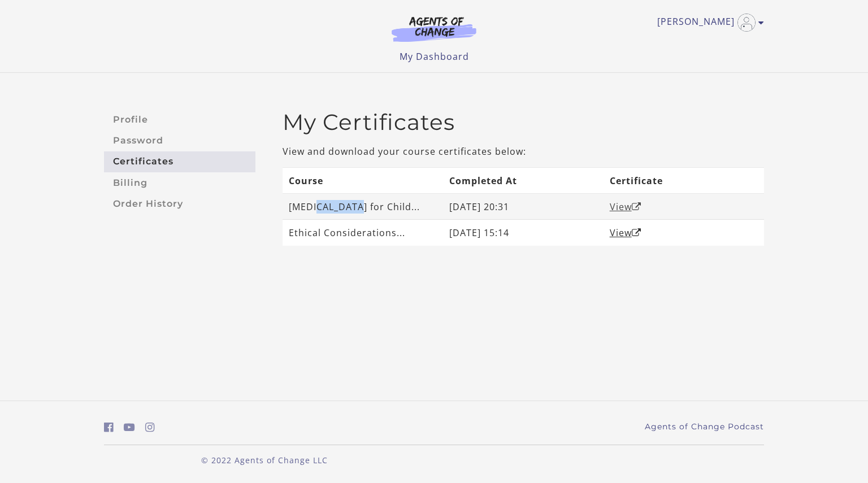  I want to click on th: Completed At, so click(524, 180).